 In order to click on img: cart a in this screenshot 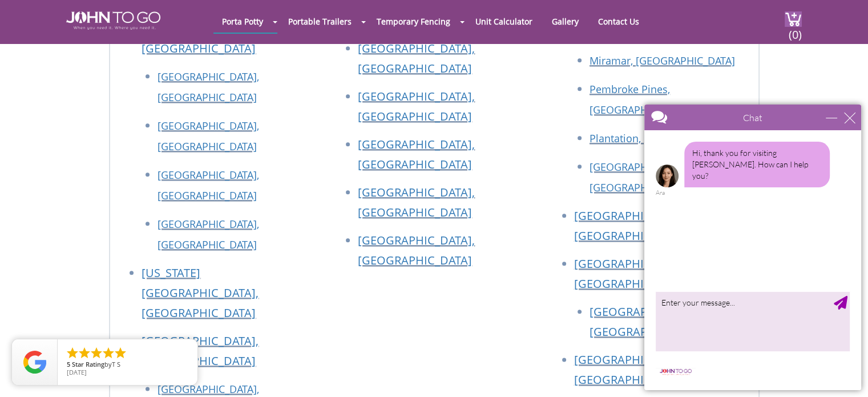, I will do `click(793, 19)`.